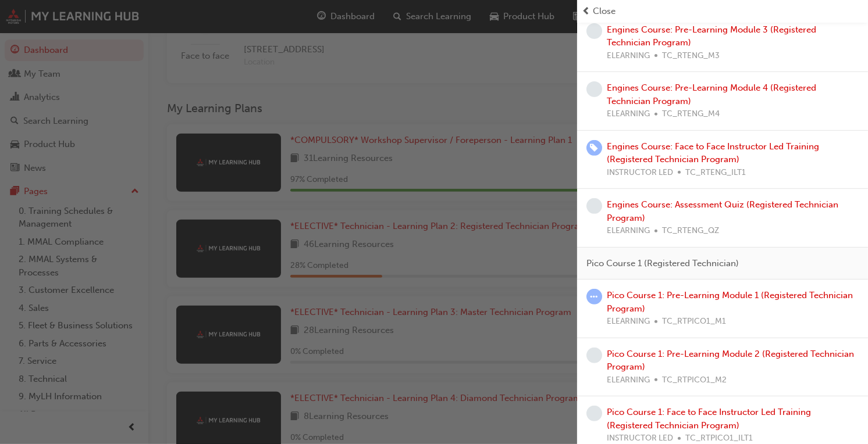 Image resolution: width=868 pixels, height=444 pixels. Describe the element at coordinates (730, 361) in the screenshot. I see `a: Pico Course 1: Pre-Learning Module 2 (Registered Technician Program)` at that location.